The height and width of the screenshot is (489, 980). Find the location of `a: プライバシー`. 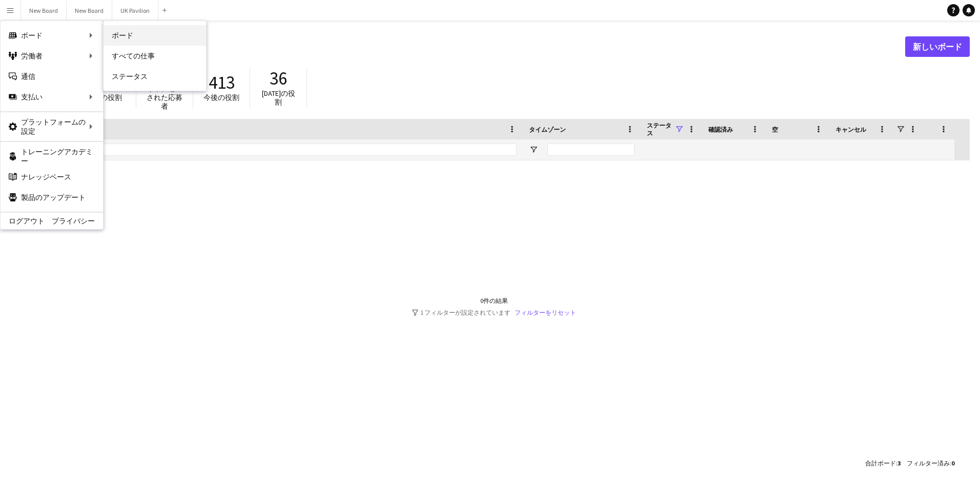

a: プライバシー is located at coordinates (78, 221).